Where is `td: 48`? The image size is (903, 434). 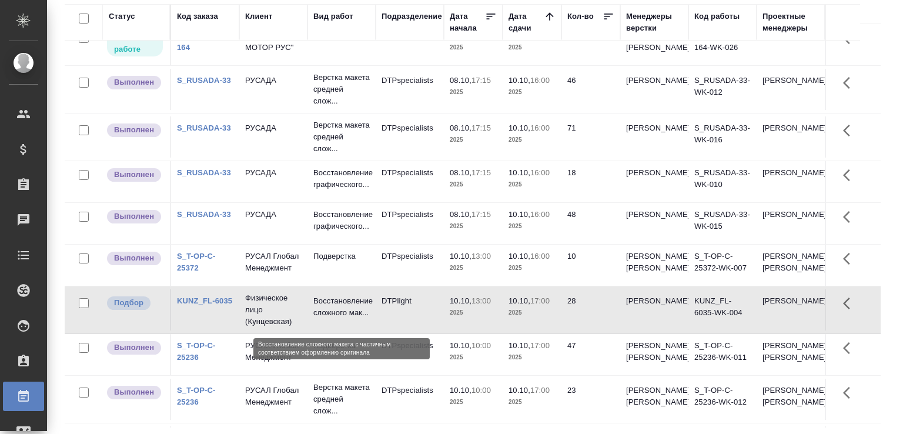 td: 48 is located at coordinates (591, 223).